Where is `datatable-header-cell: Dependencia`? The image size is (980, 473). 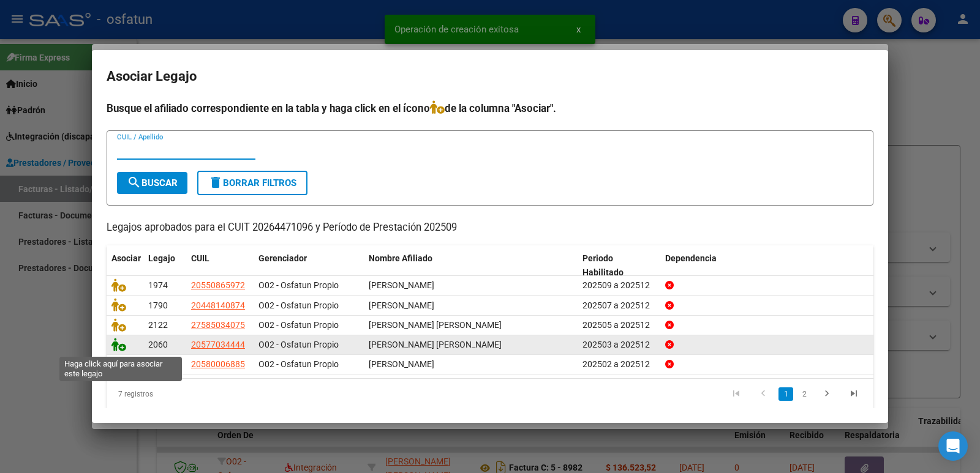
datatable-header-cell: Dependencia is located at coordinates (767, 266).